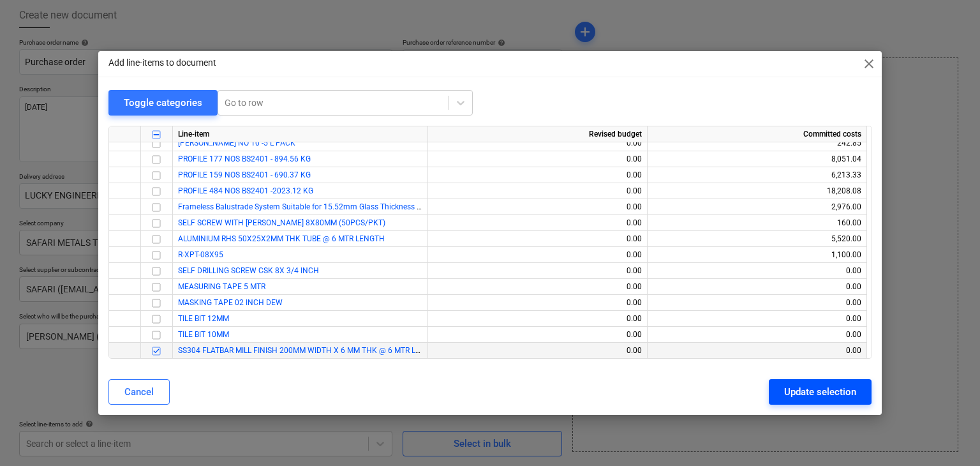 This screenshot has height=466, width=980. I want to click on div: 5,520.00, so click(757, 239).